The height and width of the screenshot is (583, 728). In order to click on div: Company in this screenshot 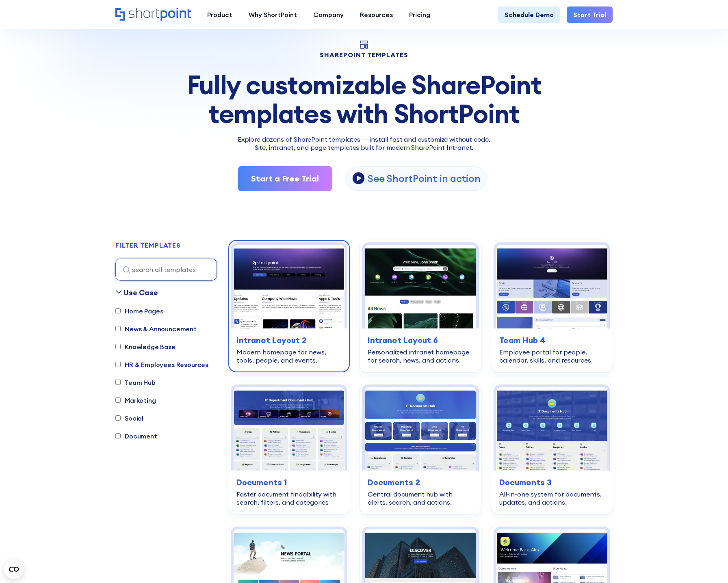, I will do `click(328, 14)`.